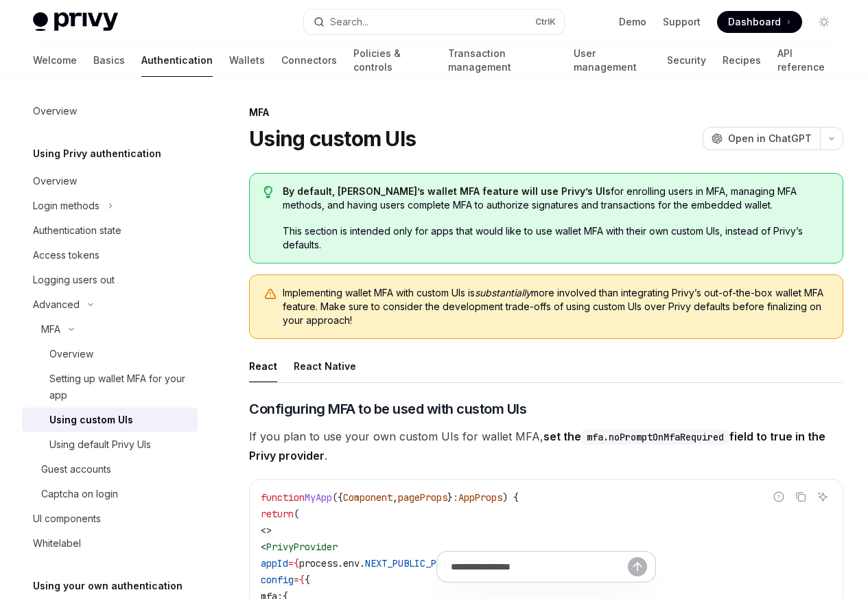 This screenshot has width=868, height=599. I want to click on button: React, so click(262, 365).